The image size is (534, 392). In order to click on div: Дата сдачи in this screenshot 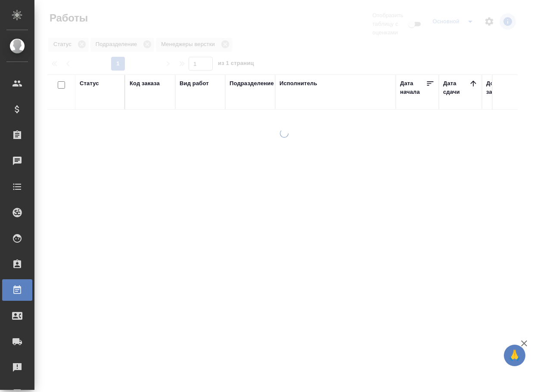, I will do `click(456, 88)`.